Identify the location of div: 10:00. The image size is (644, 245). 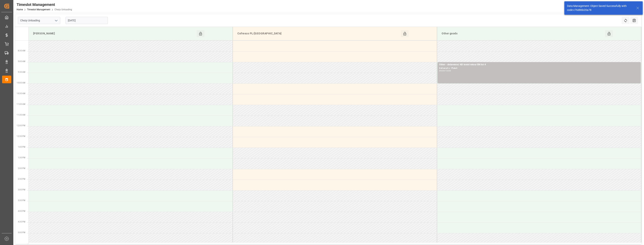
(448, 71).